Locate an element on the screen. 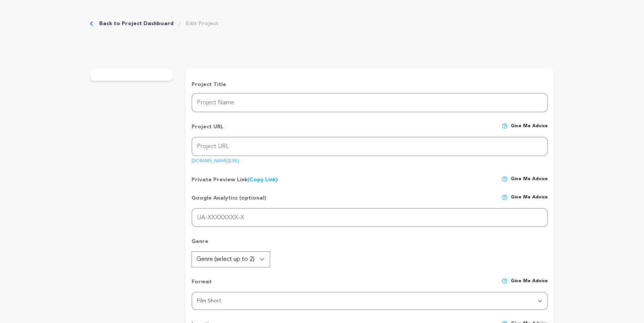 The image size is (644, 323). input: Project Name is located at coordinates (370, 103).